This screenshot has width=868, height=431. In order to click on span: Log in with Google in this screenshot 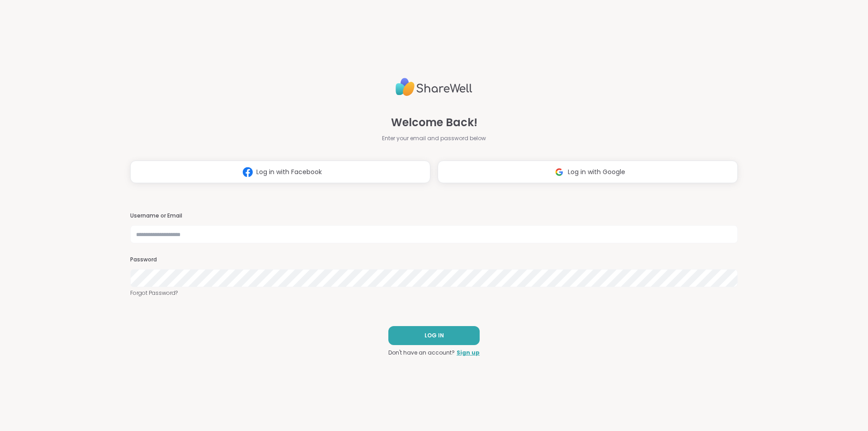, I will do `click(597, 172)`.